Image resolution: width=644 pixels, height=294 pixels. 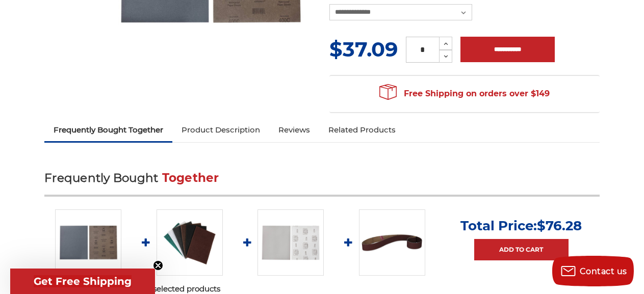 What do you see at coordinates (464, 94) in the screenshot?
I see `span: Free Shipping on orders over $149` at bounding box center [464, 94].